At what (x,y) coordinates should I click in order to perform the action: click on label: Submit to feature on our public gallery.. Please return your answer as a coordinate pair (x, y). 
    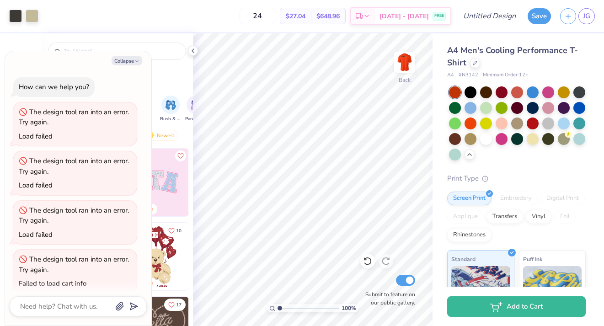
    Looking at the image, I should click on (388, 298).